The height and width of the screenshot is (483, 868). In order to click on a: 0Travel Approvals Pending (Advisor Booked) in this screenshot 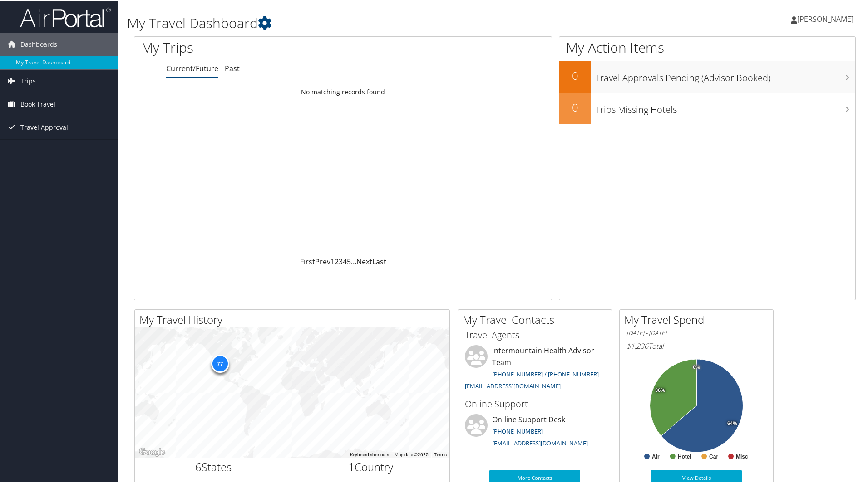, I will do `click(707, 76)`.